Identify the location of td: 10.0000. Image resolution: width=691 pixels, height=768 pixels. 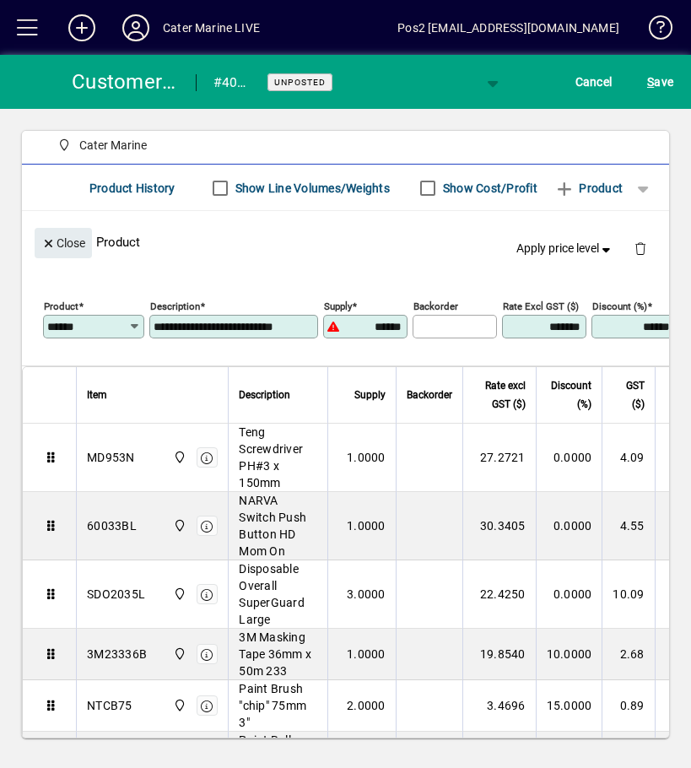
(569, 654).